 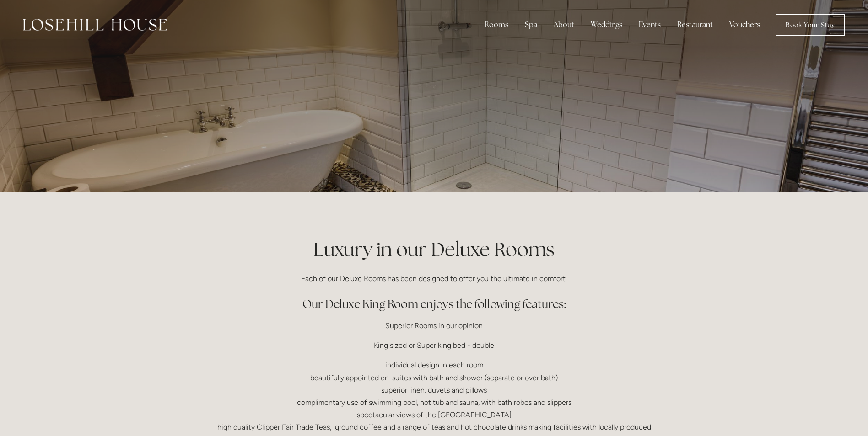 What do you see at coordinates (434, 345) in the screenshot?
I see `p: King sized or Super king bed - double` at bounding box center [434, 345].